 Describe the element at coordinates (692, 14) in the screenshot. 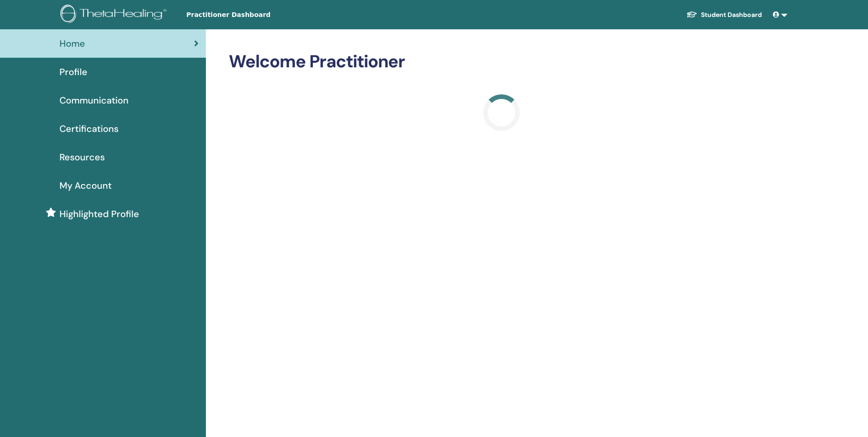

I see `img: graduation-cap-white.svg` at that location.